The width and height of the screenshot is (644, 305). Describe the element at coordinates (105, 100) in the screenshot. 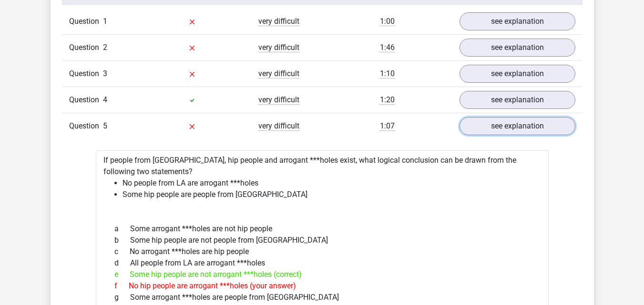

I see `span: 4` at that location.